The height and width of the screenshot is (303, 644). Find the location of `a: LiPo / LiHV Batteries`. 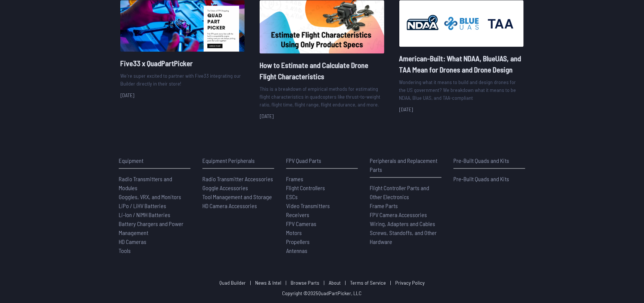

a: LiPo / LiHV Batteries is located at coordinates (154, 206).